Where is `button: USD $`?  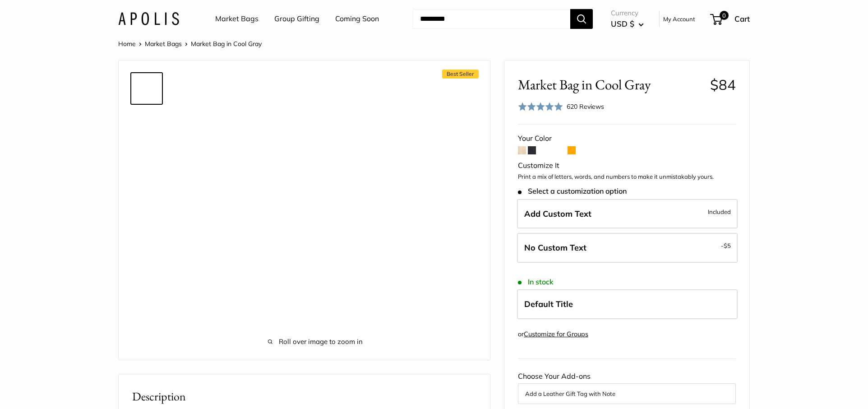
button: USD $ is located at coordinates (627, 24).